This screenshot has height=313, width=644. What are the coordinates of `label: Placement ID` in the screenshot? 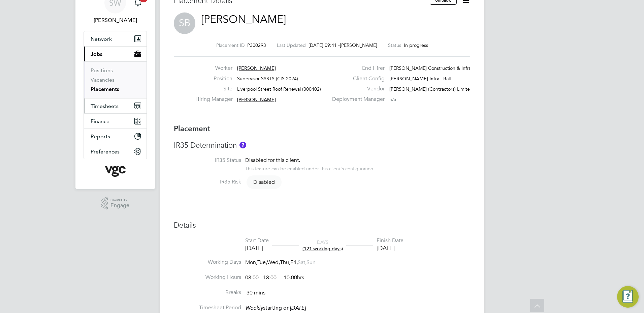 It's located at (230, 45).